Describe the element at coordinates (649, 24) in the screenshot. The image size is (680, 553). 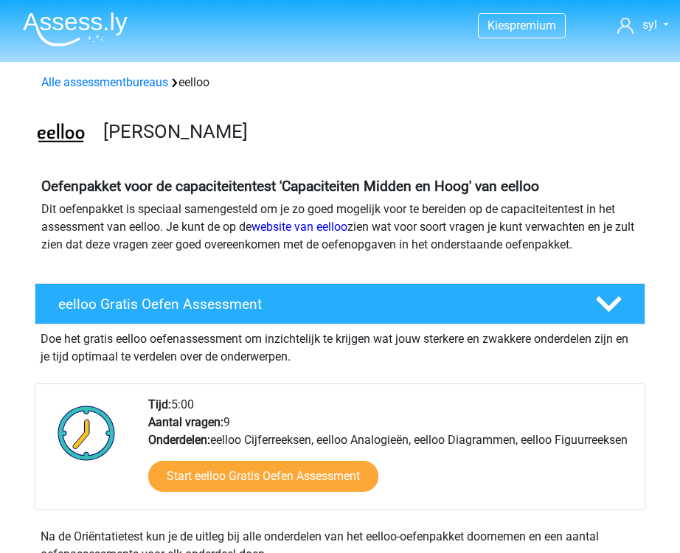
I see `span: syl` at that location.